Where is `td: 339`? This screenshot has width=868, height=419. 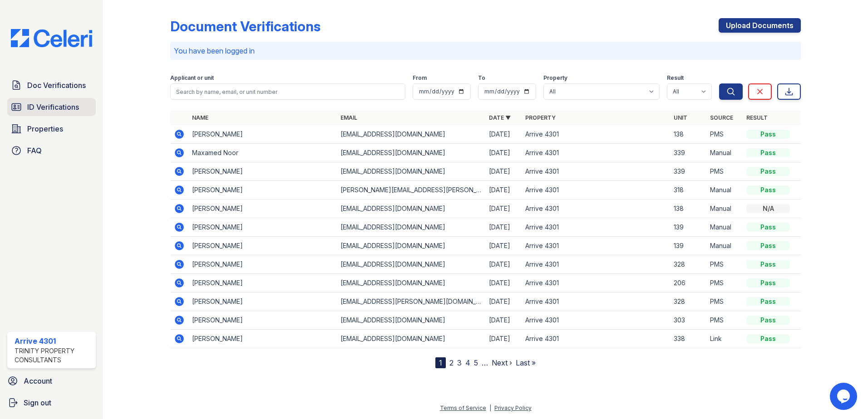 td: 339 is located at coordinates (689, 153).